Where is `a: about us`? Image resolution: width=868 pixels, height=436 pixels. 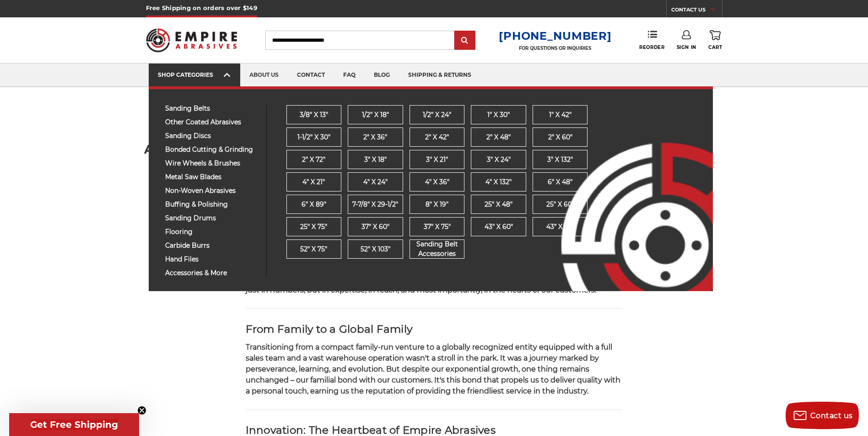
a: about us is located at coordinates (264, 75).